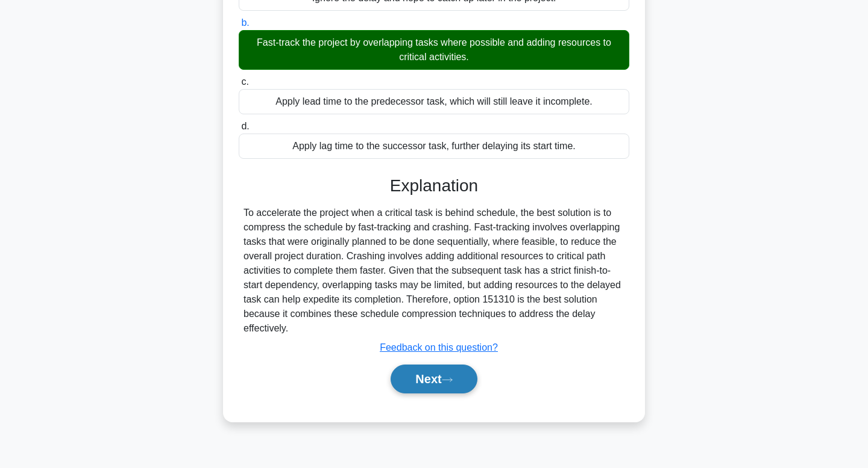 This screenshot has width=868, height=468. Describe the element at coordinates (245, 125) in the screenshot. I see `span: d.` at that location.